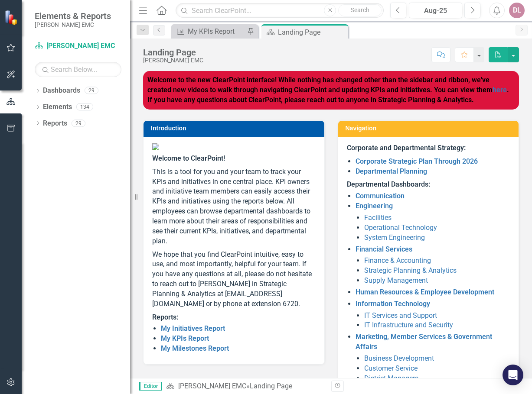 The image size is (532, 394). Describe the element at coordinates (165, 317) in the screenshot. I see `strong: Reports:` at that location.